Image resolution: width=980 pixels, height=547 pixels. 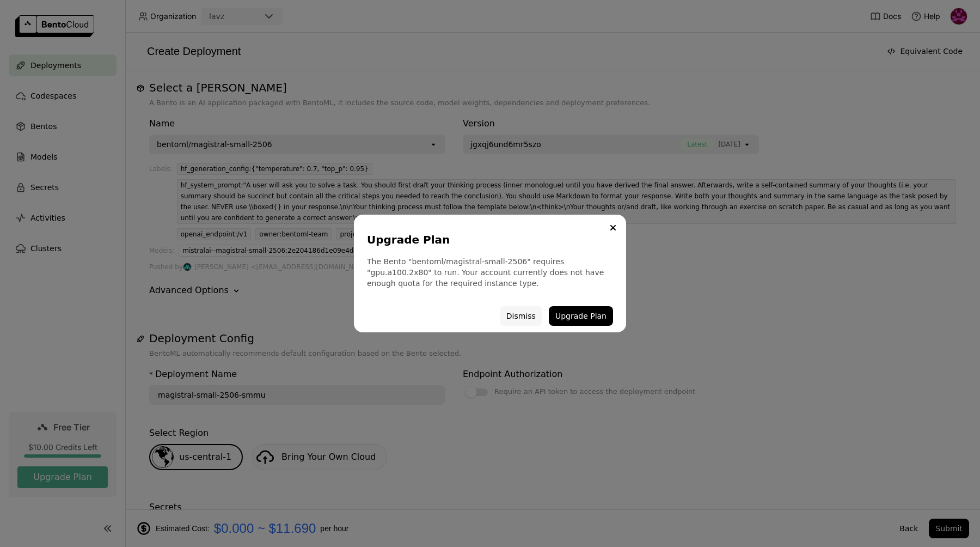 What do you see at coordinates (521, 316) in the screenshot?
I see `button: Dismiss` at bounding box center [521, 316].